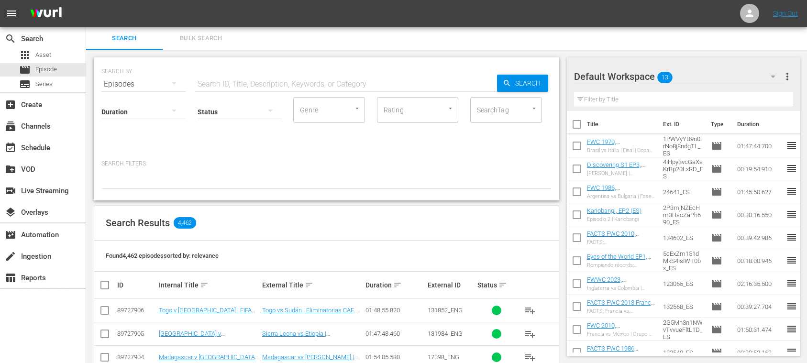 This screenshot has height=363, width=807. What do you see at coordinates (11, 169) in the screenshot?
I see `span: VOD` at bounding box center [11, 169].